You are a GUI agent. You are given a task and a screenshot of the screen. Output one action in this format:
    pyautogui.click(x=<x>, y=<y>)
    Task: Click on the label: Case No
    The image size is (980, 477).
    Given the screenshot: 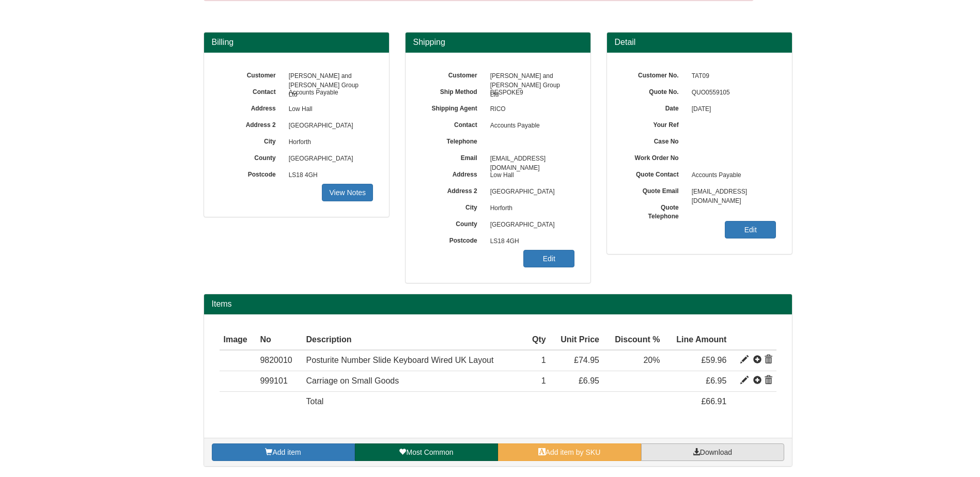 What is the action you would take?
    pyautogui.click(x=654, y=140)
    